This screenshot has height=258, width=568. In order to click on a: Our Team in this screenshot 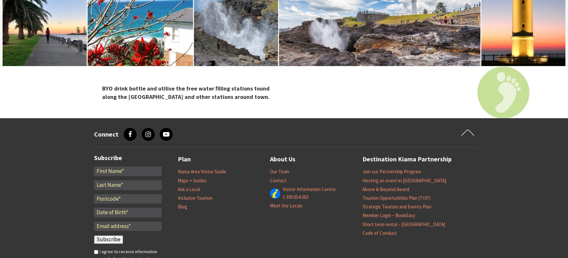, I will do `click(280, 172)`.